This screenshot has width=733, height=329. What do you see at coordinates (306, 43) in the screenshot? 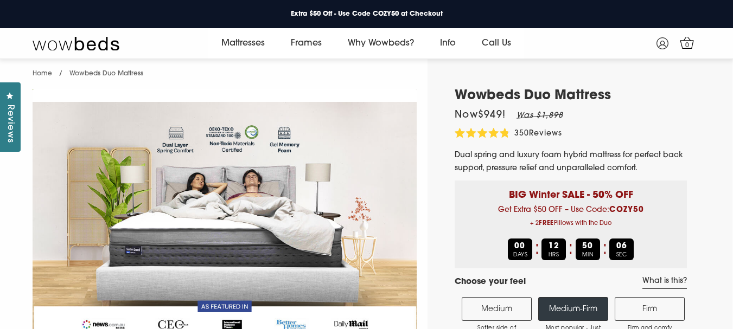
I see `a: Frames` at bounding box center [306, 43].